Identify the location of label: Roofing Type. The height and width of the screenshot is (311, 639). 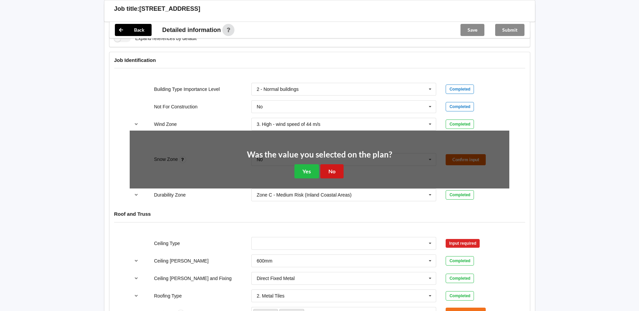
(168, 296).